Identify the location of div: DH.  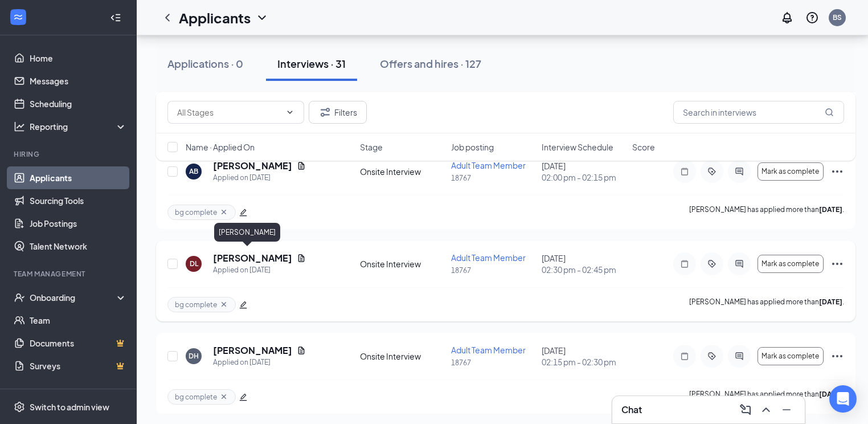
(194, 356).